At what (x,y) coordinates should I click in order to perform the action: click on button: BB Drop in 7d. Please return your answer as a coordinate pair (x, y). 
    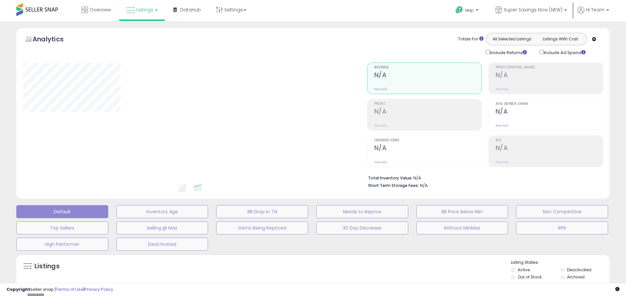
    Looking at the image, I should click on (262, 212).